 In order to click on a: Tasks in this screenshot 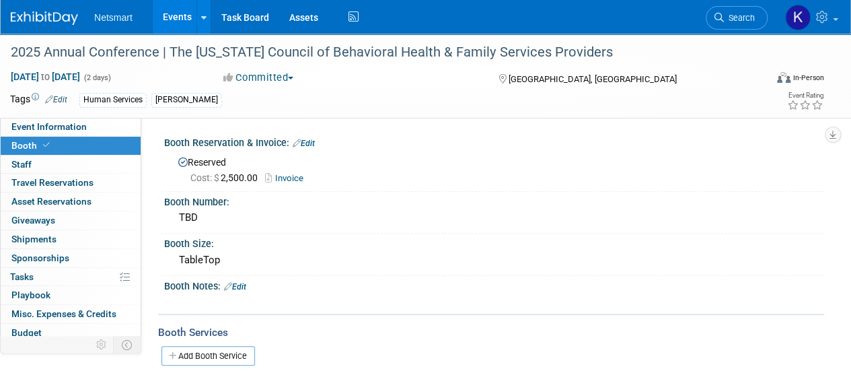, I will do `click(71, 277)`.